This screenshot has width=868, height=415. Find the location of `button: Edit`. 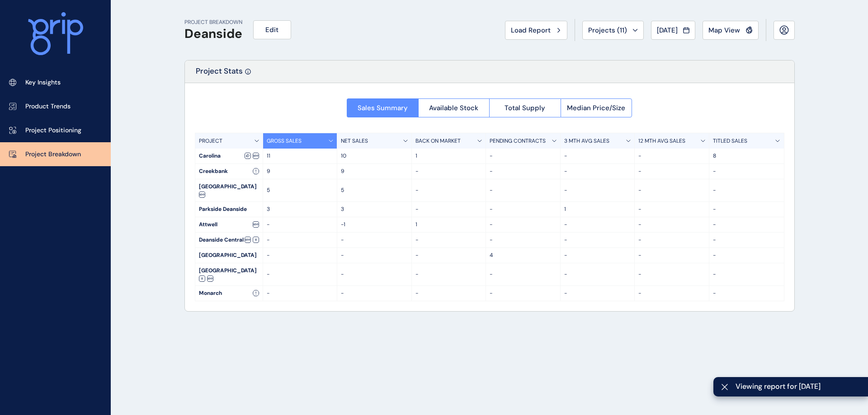

button: Edit is located at coordinates (272, 30).